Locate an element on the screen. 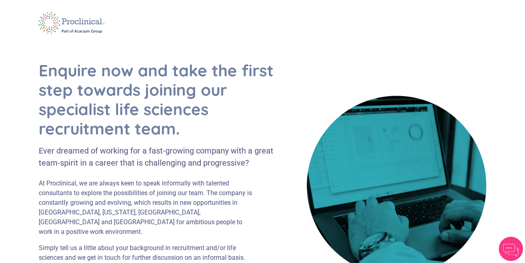 The image size is (525, 263). img: Chatbot is located at coordinates (511, 248).